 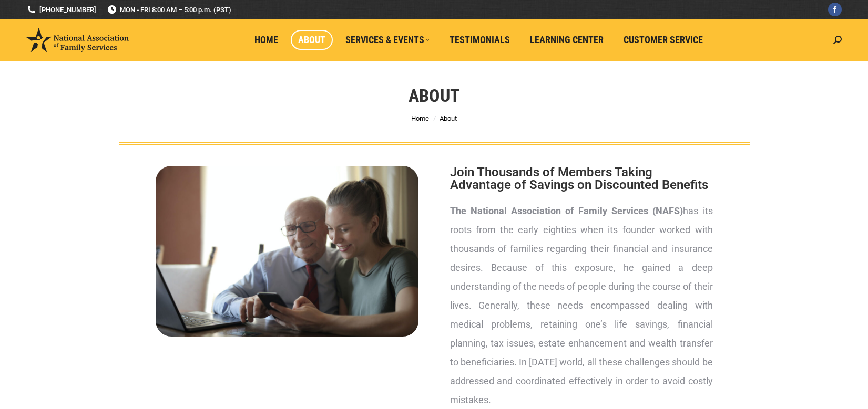 I want to click on a: Learning Center, so click(x=567, y=40).